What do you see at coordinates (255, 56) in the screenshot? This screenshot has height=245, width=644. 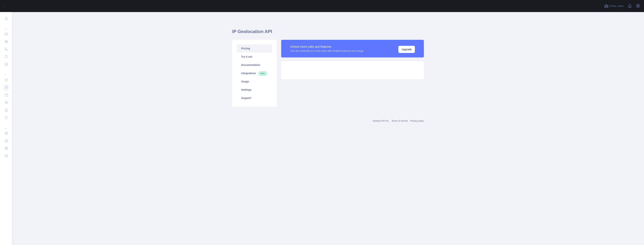 I see `a: Try it out` at bounding box center [255, 56].